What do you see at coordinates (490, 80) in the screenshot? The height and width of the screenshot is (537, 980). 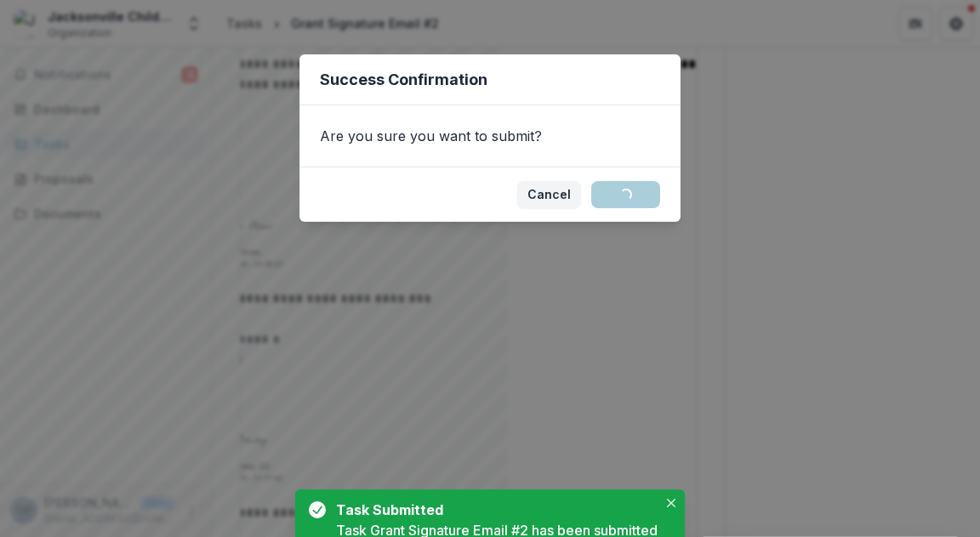 I see `header: Success Confirmation` at bounding box center [490, 80].